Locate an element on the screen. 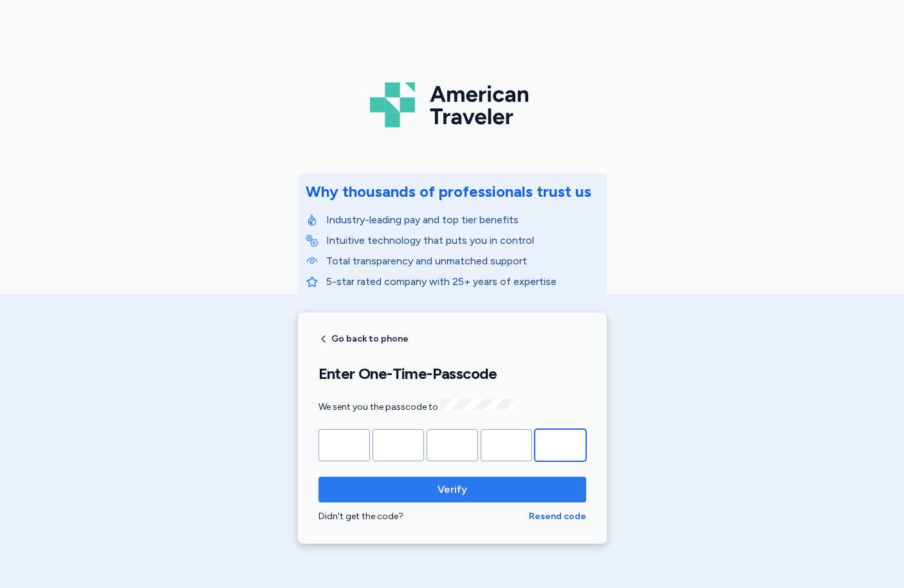 The width and height of the screenshot is (904, 588). p: Intuitive technology that puts you in control is located at coordinates (463, 241).